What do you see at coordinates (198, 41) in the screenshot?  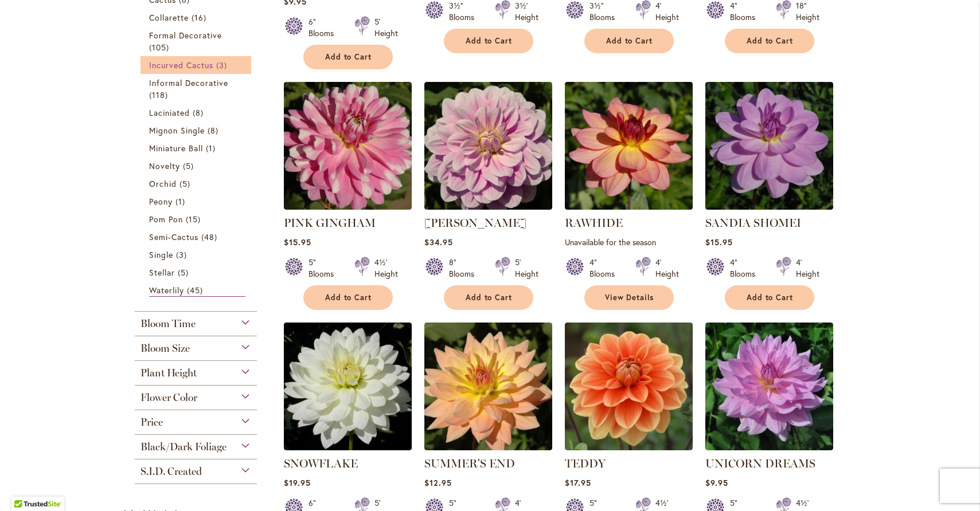 I see `a: Formal Decorative 105` at bounding box center [198, 41].